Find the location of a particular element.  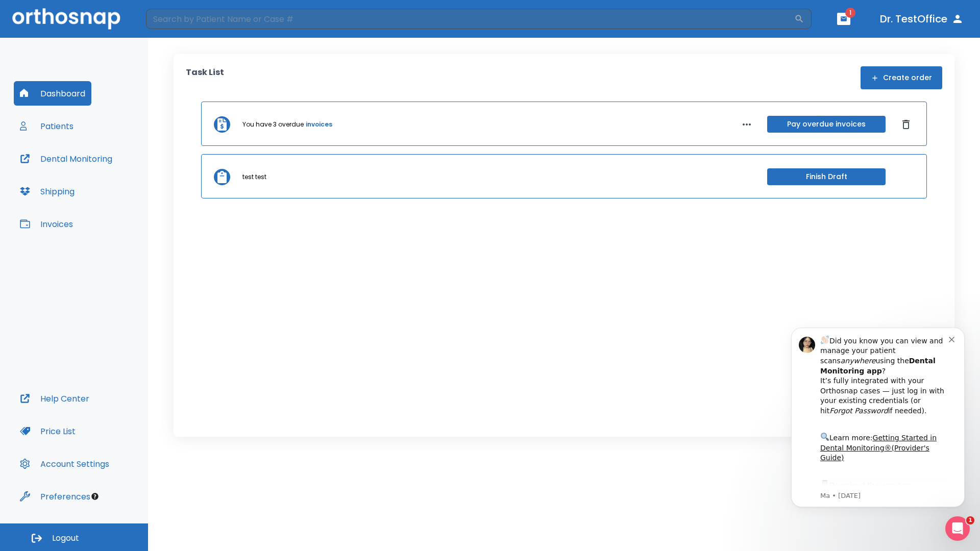

button: Patients is located at coordinates (46, 126).